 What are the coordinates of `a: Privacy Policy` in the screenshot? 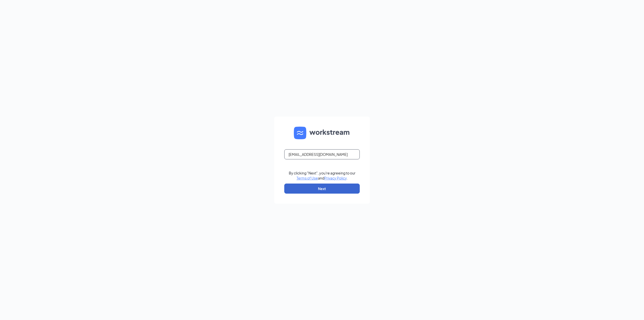 It's located at (335, 178).